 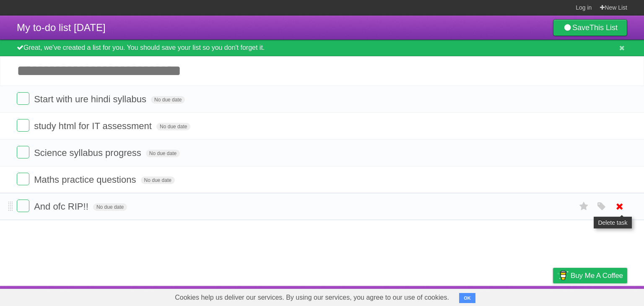 What do you see at coordinates (553, 296) in the screenshot?
I see `a: Privacy` at bounding box center [553, 296].